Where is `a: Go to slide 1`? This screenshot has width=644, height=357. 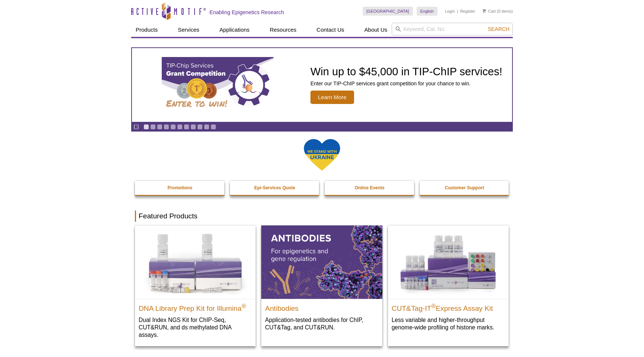 a: Go to slide 1 is located at coordinates (146, 127).